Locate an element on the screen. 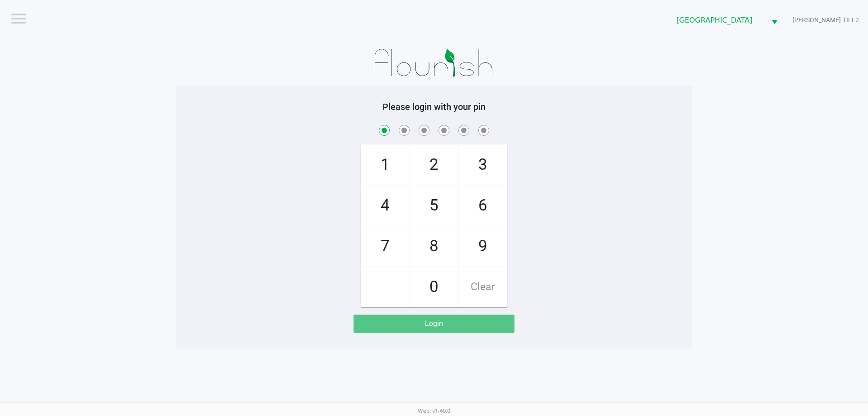  span: Web: v1.40.0 is located at coordinates (434, 411).